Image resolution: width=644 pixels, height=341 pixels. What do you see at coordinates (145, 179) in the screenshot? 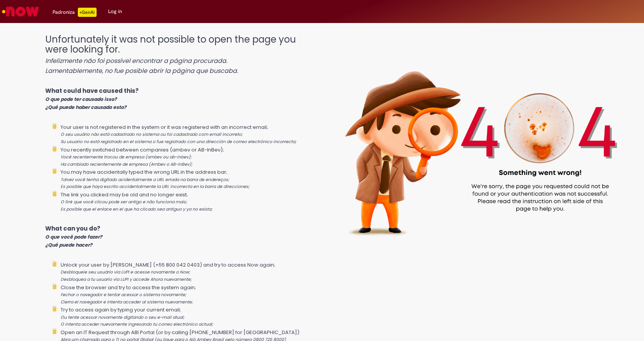
I see `i: Talvez você tenha digitado acidentalmente a URL errada na barra de endereços;` at bounding box center [145, 179].